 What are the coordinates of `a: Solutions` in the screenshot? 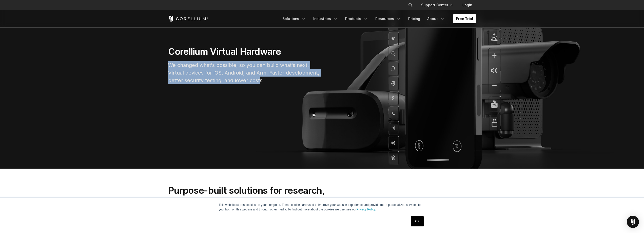 It's located at (294, 19).